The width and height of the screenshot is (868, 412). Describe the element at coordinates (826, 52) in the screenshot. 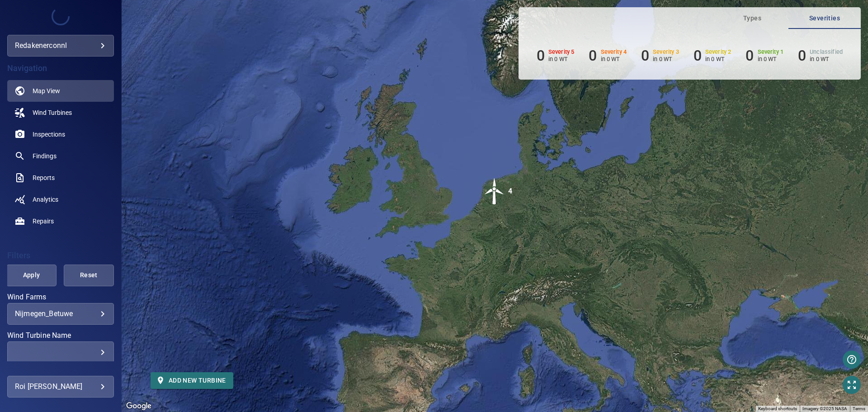

I see `h6: Unclassified` at that location.